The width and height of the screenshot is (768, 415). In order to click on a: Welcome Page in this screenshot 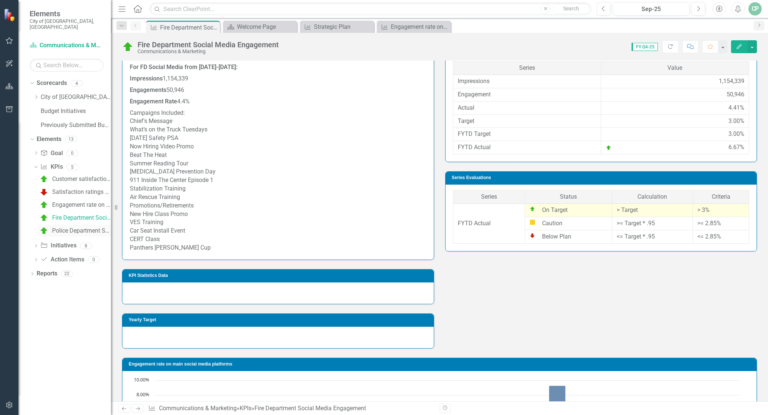, I will do `click(260, 27)`.